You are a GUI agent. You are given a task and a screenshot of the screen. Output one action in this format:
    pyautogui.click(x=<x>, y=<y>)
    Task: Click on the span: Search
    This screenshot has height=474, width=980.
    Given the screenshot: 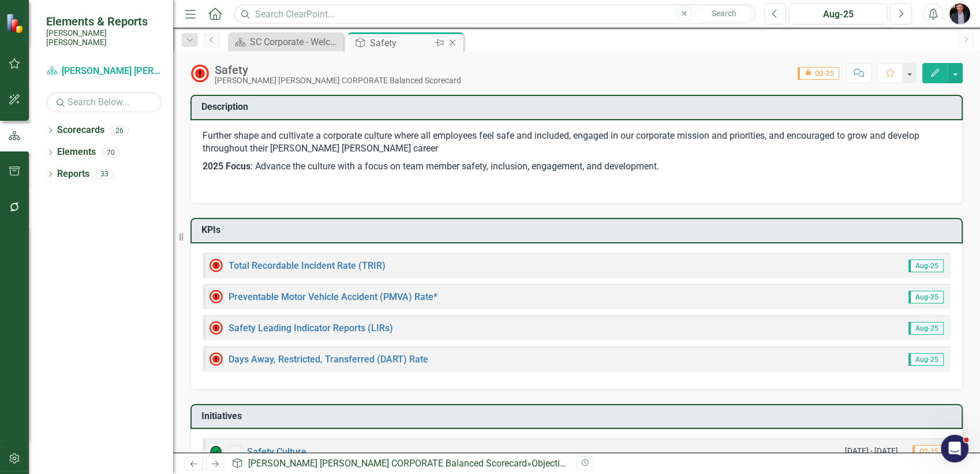 What is the action you would take?
    pyautogui.click(x=724, y=13)
    